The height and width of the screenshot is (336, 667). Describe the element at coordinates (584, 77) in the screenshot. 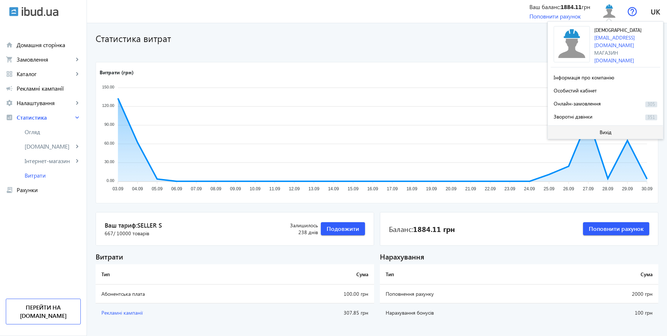

I see `span: Інформація про компанію` at that location.